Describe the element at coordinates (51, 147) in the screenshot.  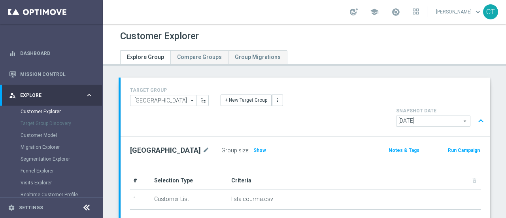
I see `a: Migration Explorer` at that location.